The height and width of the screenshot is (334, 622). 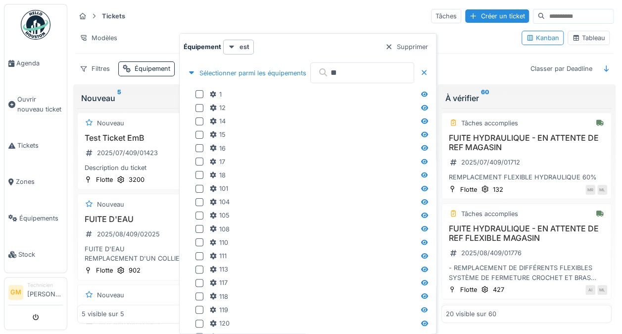 What do you see at coordinates (113, 16) in the screenshot?
I see `strong: Tickets` at bounding box center [113, 16].